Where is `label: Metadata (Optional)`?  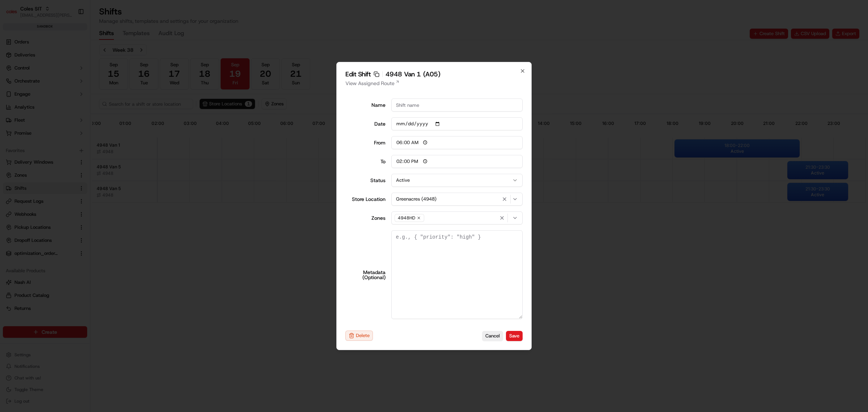 label: Metadata (Optional) is located at coordinates (366, 274).